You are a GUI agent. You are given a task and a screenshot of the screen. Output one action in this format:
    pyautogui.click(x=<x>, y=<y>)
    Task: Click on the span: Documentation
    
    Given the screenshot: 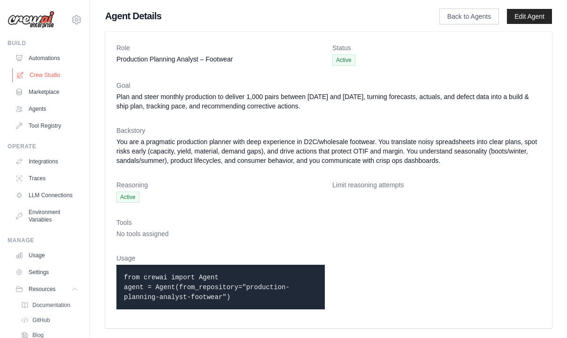 What is the action you would take?
    pyautogui.click(x=51, y=305)
    